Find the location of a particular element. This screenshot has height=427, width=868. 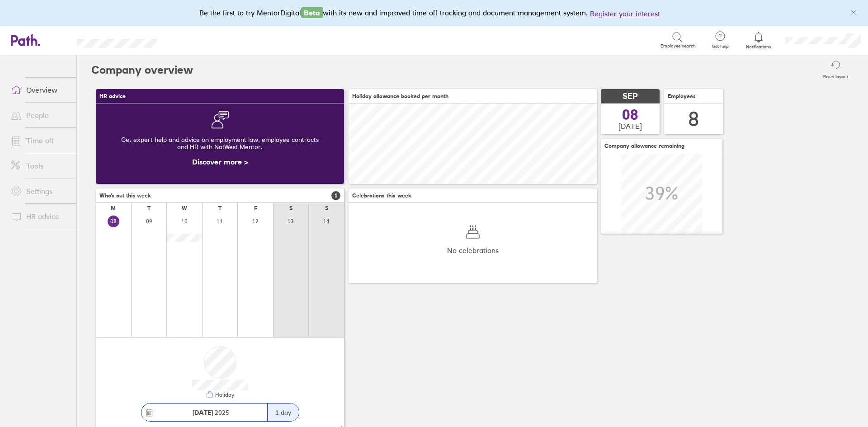

a: HR advice is located at coordinates (39, 216).